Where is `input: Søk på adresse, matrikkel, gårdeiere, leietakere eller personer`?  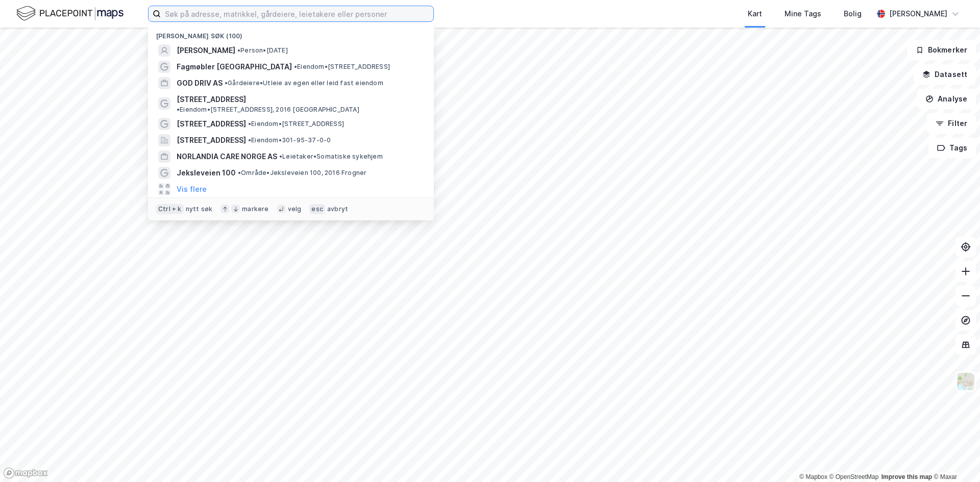 input: Søk på adresse, matrikkel, gårdeiere, leietakere eller personer is located at coordinates (297, 13).